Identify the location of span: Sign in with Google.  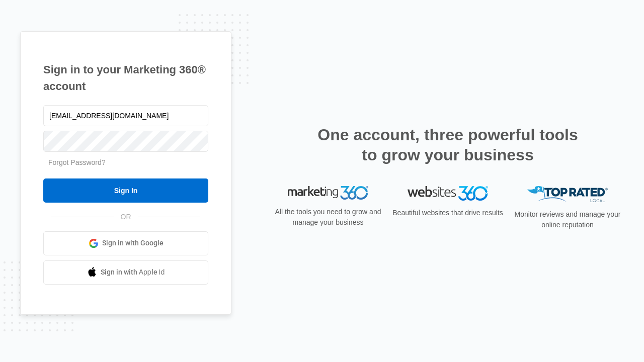
(133, 243).